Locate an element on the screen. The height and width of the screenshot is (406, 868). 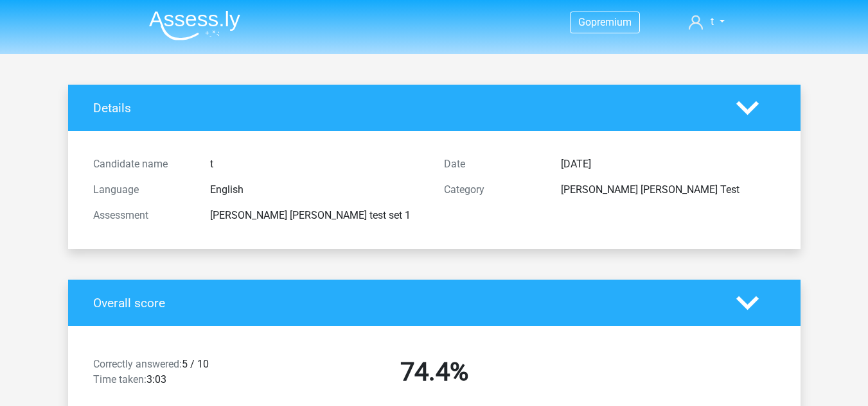
div: Assessment is located at coordinates (142, 215).